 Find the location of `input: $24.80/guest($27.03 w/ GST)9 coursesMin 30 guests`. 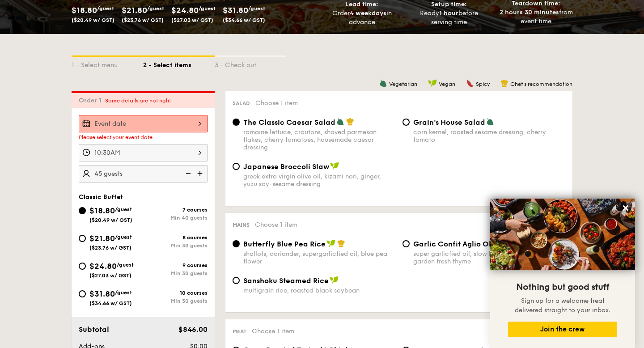

input: $24.80/guest($27.03 w/ GST)9 coursesMin 30 guests is located at coordinates (82, 266).